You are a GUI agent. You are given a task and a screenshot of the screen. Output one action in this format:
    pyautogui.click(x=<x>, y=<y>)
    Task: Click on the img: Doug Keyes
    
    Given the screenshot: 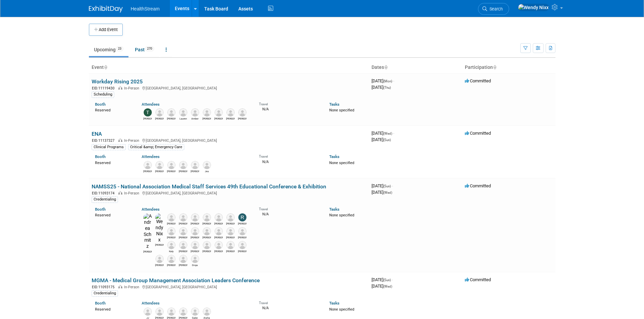 What is the action you would take?
    pyautogui.click(x=243, y=112)
    